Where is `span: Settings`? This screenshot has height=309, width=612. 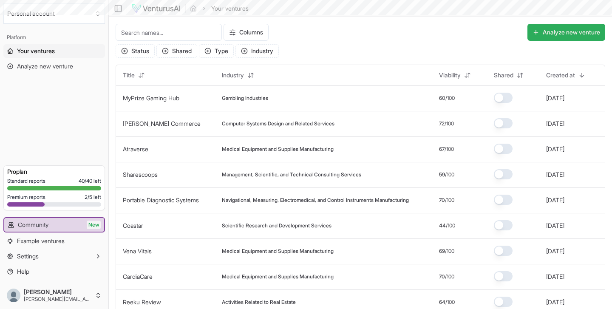
span: Settings is located at coordinates (28, 256).